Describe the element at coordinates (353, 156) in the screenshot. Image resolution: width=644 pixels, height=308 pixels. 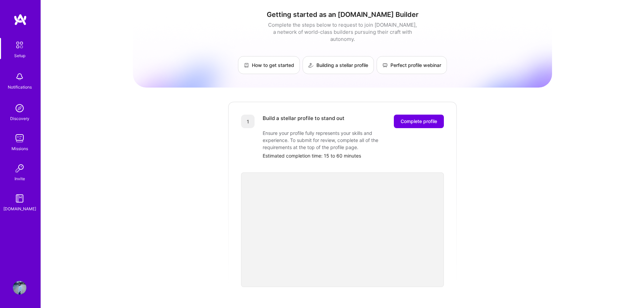
I see `div: Estimated completion time: 15 to 60 minutes` at that location.